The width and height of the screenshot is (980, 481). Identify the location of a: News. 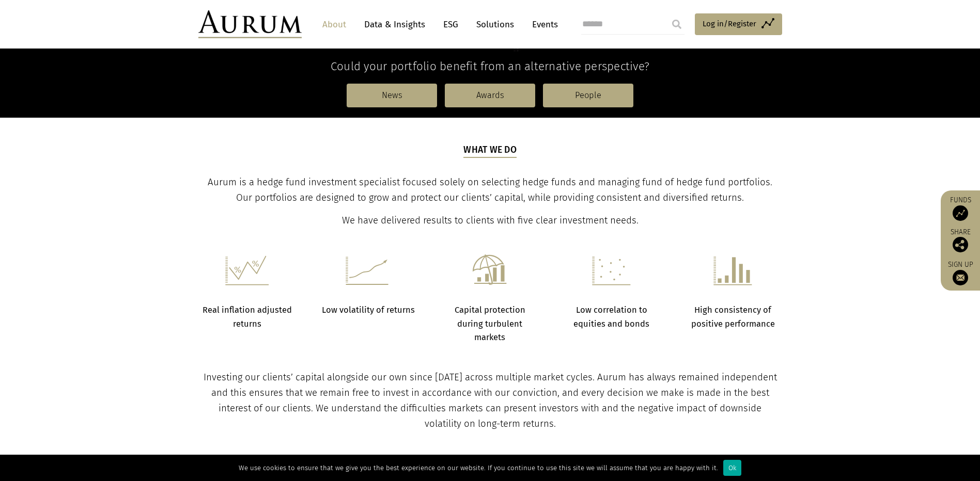
(392, 96).